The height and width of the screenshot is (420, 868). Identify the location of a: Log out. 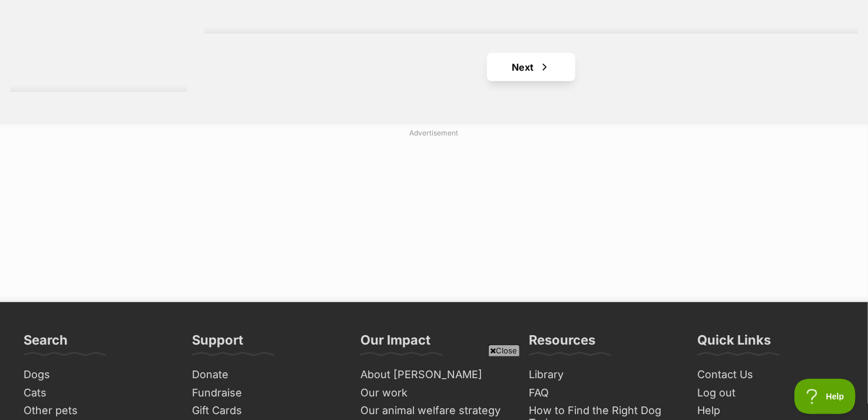
(771, 393).